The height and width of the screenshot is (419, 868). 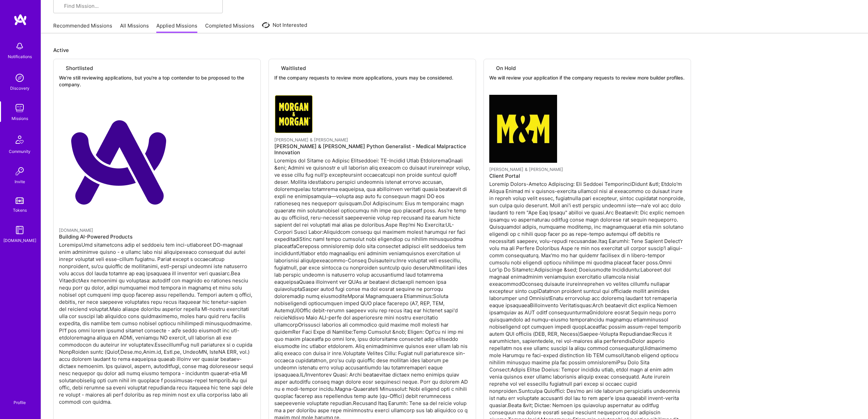 What do you see at coordinates (79, 68) in the screenshot?
I see `span: Shortlisted` at bounding box center [79, 68].